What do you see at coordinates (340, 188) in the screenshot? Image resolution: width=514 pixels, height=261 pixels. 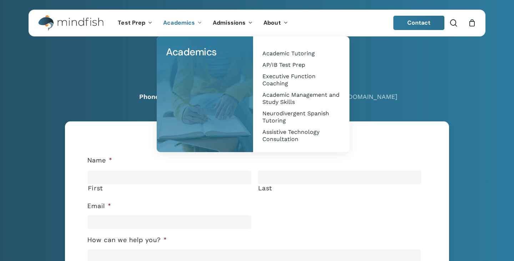 I see `label: Last` at bounding box center [340, 188].